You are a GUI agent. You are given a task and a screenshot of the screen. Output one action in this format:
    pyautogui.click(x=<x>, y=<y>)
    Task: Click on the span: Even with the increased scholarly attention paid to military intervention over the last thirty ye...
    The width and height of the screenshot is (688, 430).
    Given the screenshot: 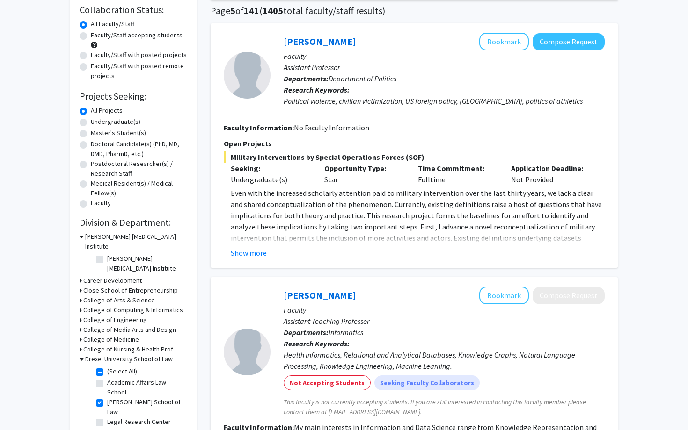 What is the action you would take?
    pyautogui.click(x=416, y=227)
    